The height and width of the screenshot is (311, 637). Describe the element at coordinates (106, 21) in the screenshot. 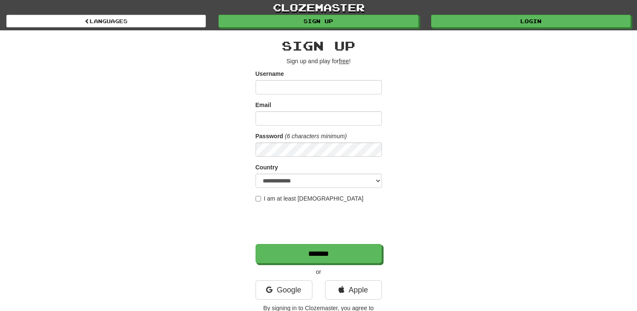

I see `a: Languages` at that location.